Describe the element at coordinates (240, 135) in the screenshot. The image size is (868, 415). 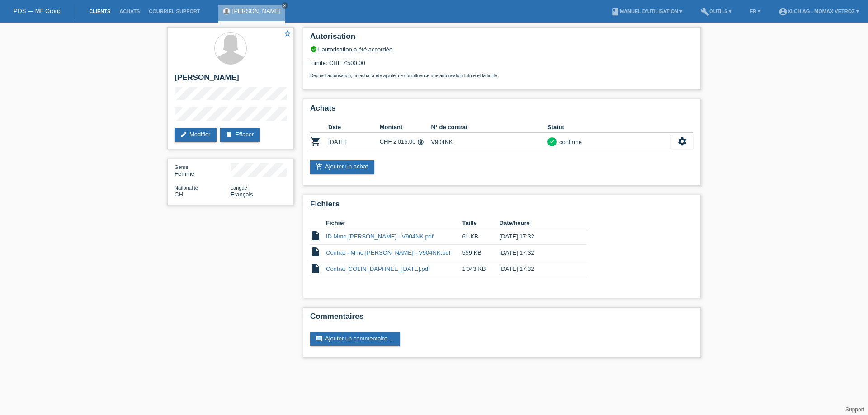
I see `a: deleteEffacer` at that location.